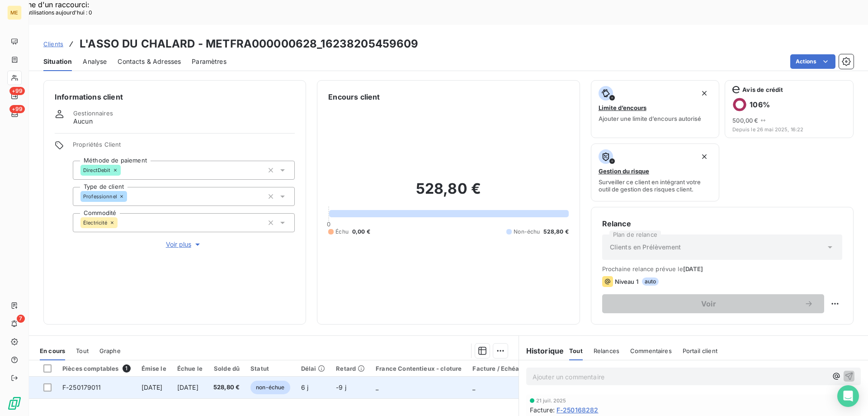 This screenshot has height=416, width=868. Describe the element at coordinates (848, 396) in the screenshot. I see `div: Open Intercom Messenger` at that location.